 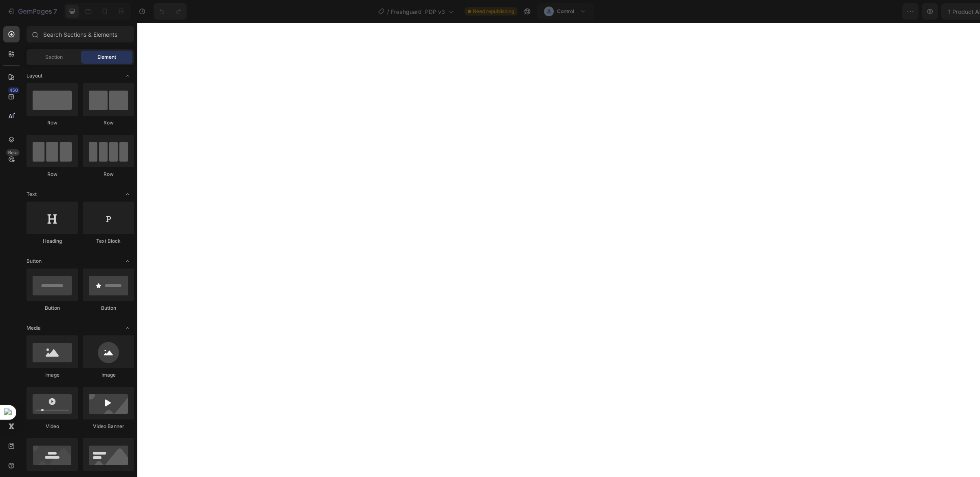 What do you see at coordinates (54, 57) in the screenshot?
I see `span: Section` at bounding box center [54, 57].